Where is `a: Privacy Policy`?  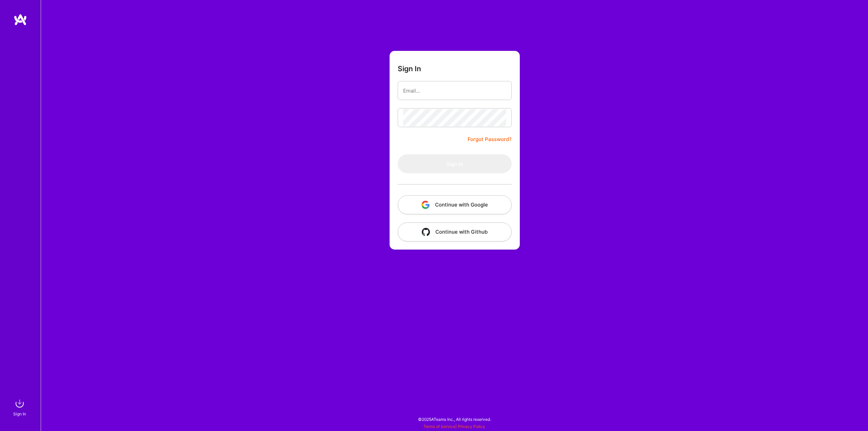
a: Privacy Policy is located at coordinates (471, 427).